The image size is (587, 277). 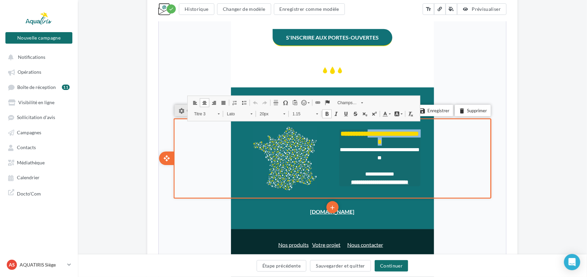 I want to click on p: AQUATIRIS Siège, so click(x=42, y=265).